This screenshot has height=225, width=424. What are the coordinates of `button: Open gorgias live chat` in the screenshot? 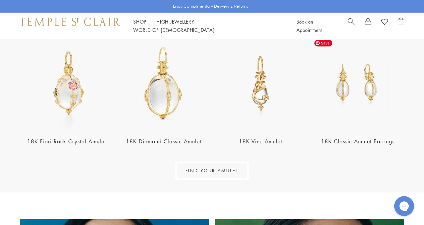 It's located at (13, 12).